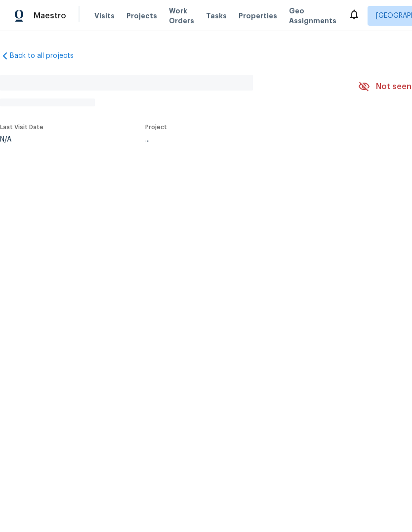 Image resolution: width=412 pixels, height=532 pixels. What do you see at coordinates (181, 16) in the screenshot?
I see `span: Work Orders` at bounding box center [181, 16].